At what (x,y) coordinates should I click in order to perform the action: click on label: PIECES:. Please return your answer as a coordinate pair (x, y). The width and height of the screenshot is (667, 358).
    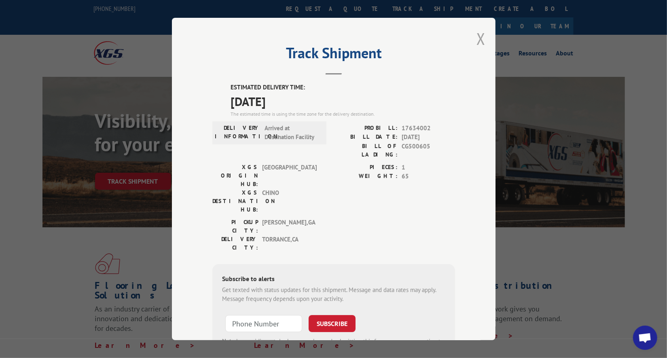
    Looking at the image, I should click on (365, 167).